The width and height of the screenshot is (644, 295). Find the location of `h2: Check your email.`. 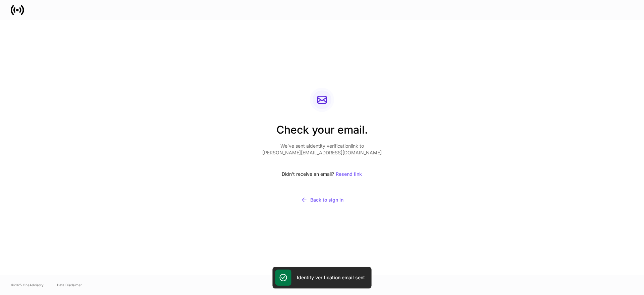

h2: Check your email. is located at coordinates (322, 133).